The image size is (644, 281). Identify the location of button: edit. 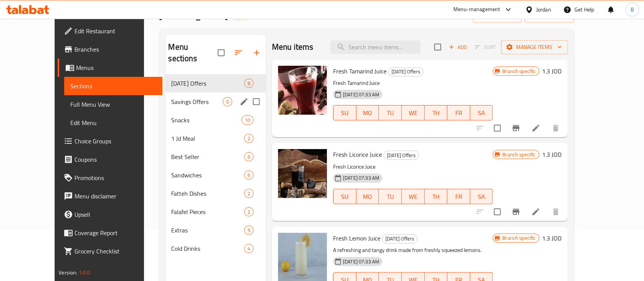
(244, 102).